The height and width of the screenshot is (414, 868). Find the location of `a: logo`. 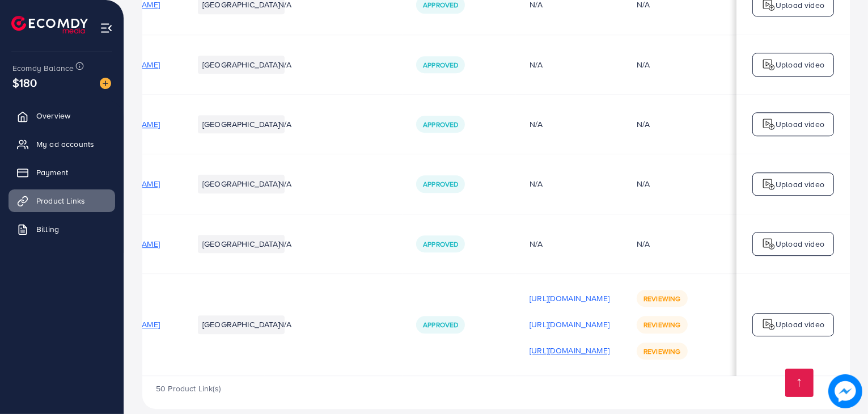

a: logo is located at coordinates (49, 24).